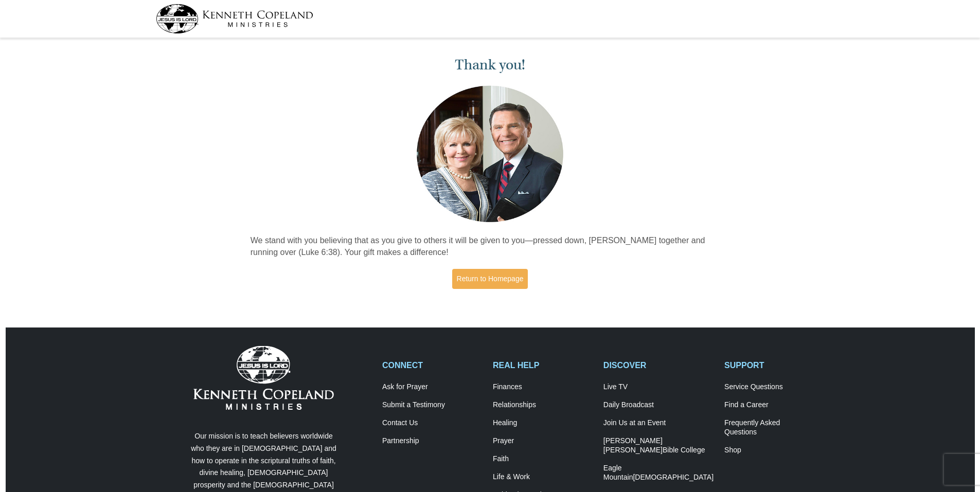 This screenshot has width=980, height=492. What do you see at coordinates (542, 423) in the screenshot?
I see `a: Healing` at bounding box center [542, 423].